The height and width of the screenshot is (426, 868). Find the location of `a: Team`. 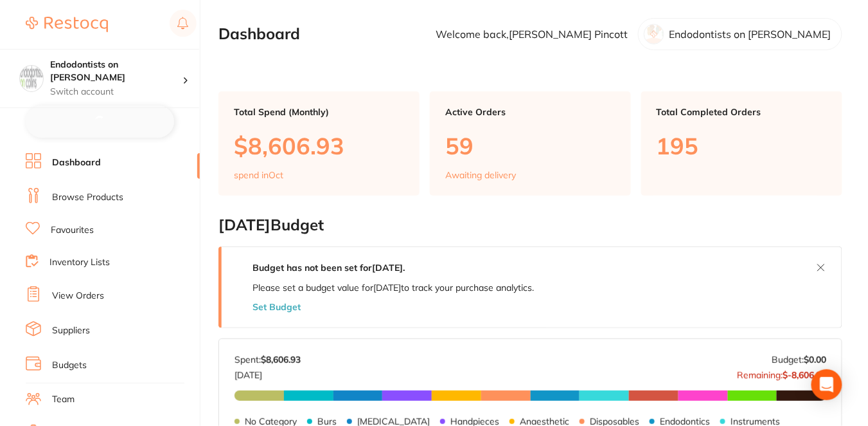

a: Team is located at coordinates (63, 399).